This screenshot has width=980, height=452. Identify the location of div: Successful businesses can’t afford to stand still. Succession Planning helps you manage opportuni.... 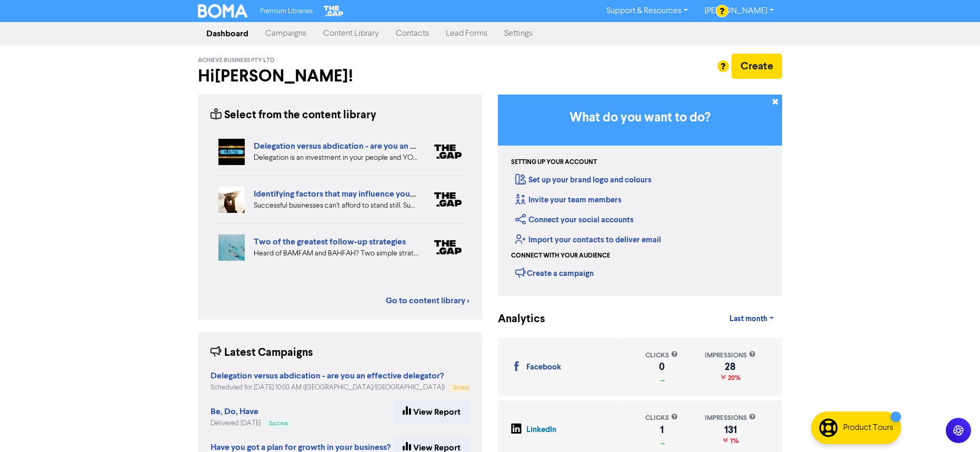
(336, 206).